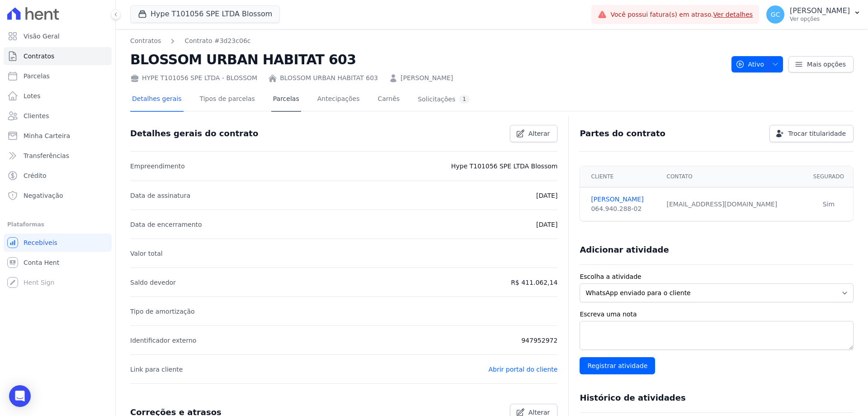 This screenshot has width=868, height=416. What do you see at coordinates (57, 36) in the screenshot?
I see `a: Visão Geral` at bounding box center [57, 36].